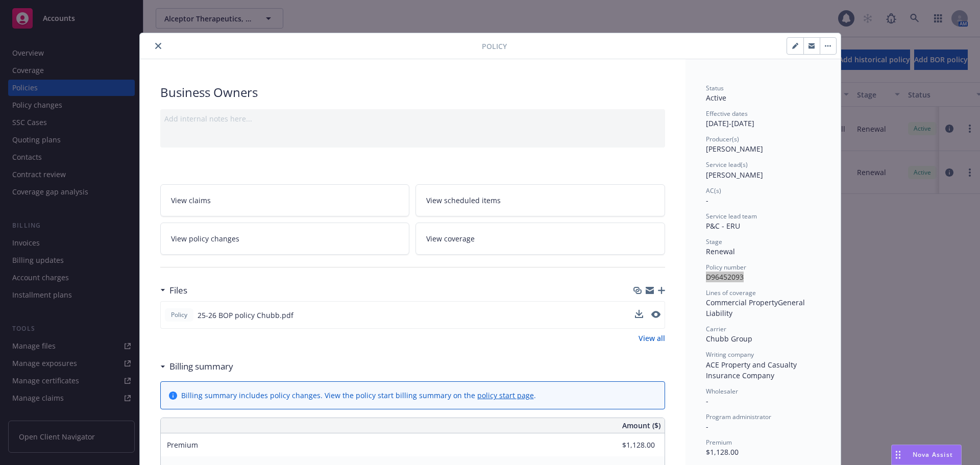 This screenshot has width=980, height=465. Describe the element at coordinates (205, 238) in the screenshot. I see `span: View policy changes` at that location.